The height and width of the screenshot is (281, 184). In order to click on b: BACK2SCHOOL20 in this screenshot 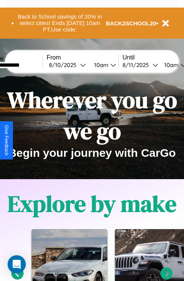, I will do `click(131, 23)`.